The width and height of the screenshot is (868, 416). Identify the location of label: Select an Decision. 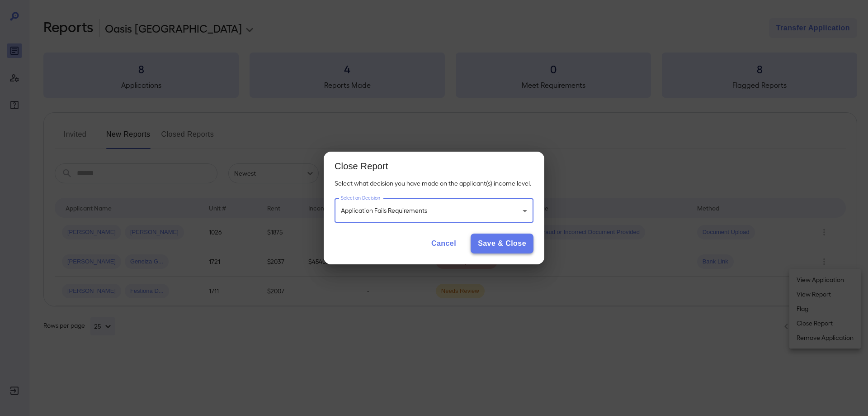
(360, 198).